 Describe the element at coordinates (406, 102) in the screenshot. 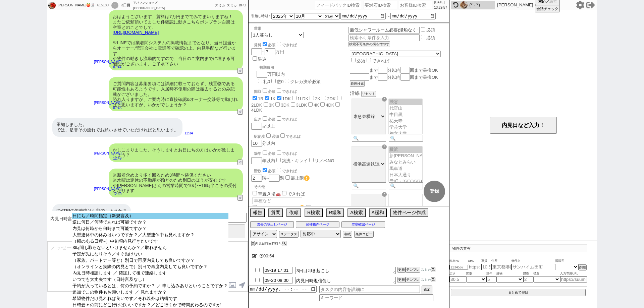

I see `option: 渋谷` at that location.